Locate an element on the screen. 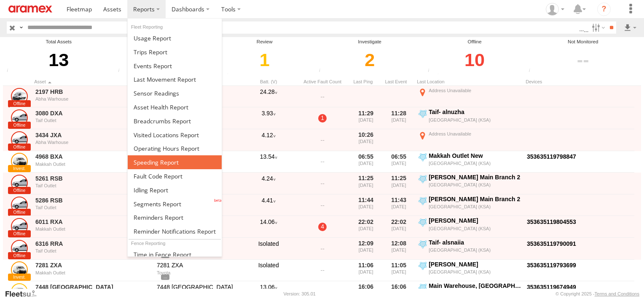 The width and height of the screenshot is (644, 298). a: 3434 JXA is located at coordinates (93, 135).